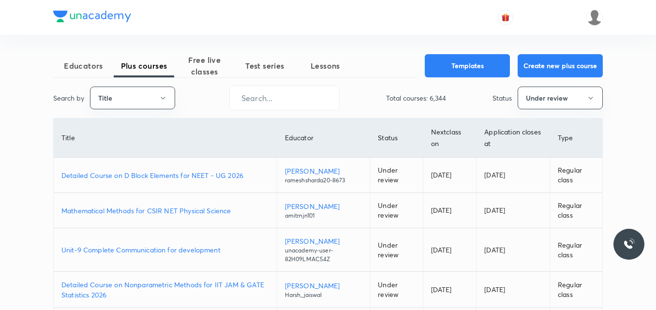  I want to click on p: Mathematical Methods for CSIR NET Physical Science, so click(165, 210).